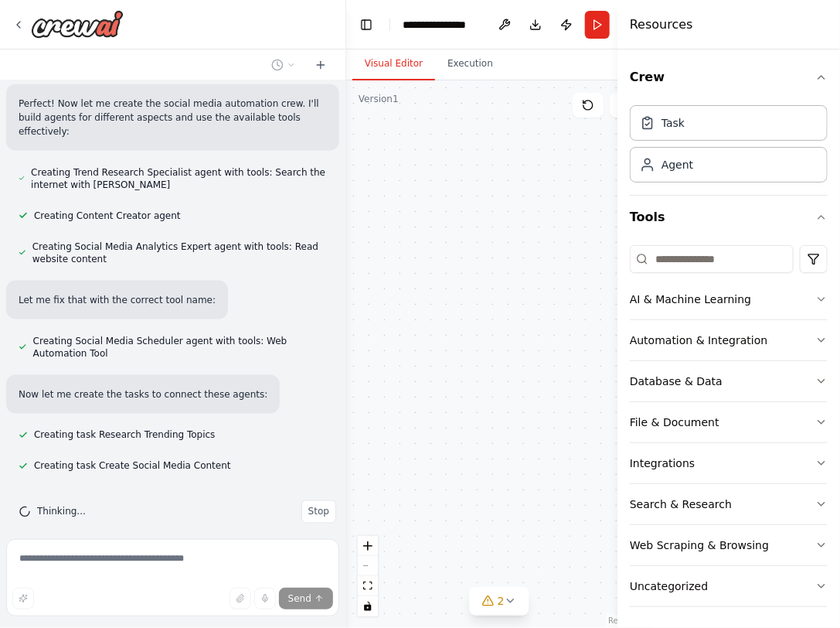 Image resolution: width=840 pixels, height=628 pixels. Describe the element at coordinates (368, 566) in the screenshot. I see `button: zoom out` at that location.